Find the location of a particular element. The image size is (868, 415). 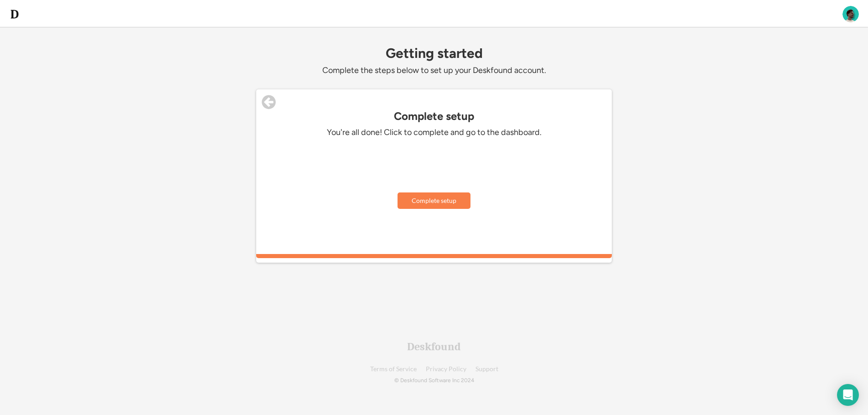

img: ACg8ocJ808lsrcAJAzpYifCEalcGr1Jg9oh7JvLivymg5J1c5mlUxRY=s96-c is located at coordinates (851, 14).